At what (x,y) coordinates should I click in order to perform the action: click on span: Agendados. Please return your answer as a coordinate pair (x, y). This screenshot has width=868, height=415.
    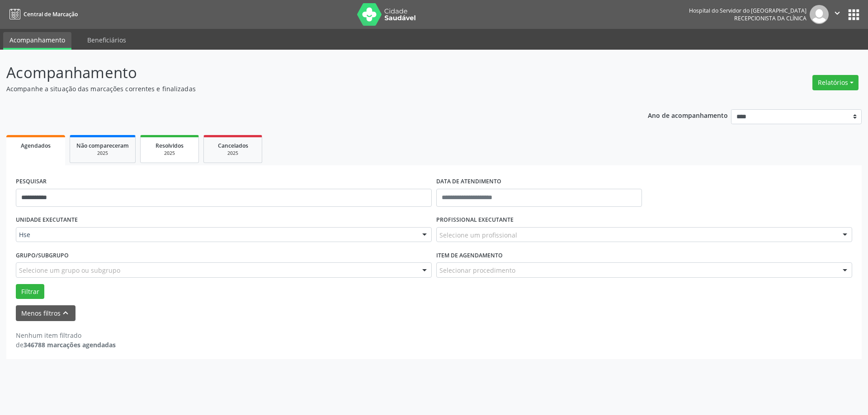
    Looking at the image, I should click on (35, 145).